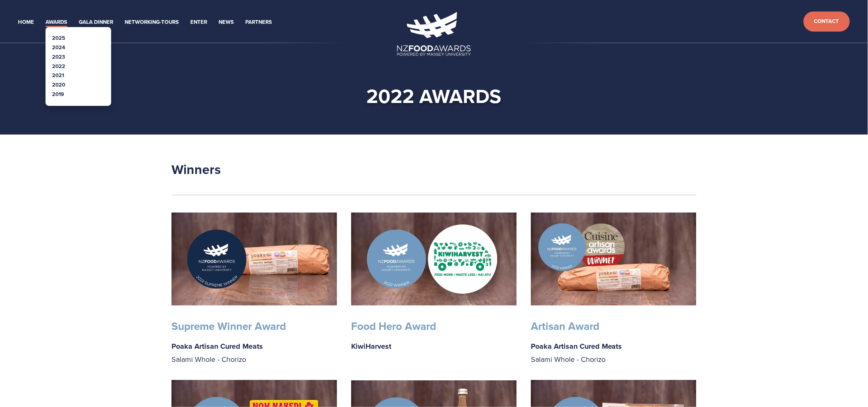 The image size is (868, 407). Describe the element at coordinates (152, 22) in the screenshot. I see `a: Networking-Tours` at that location.